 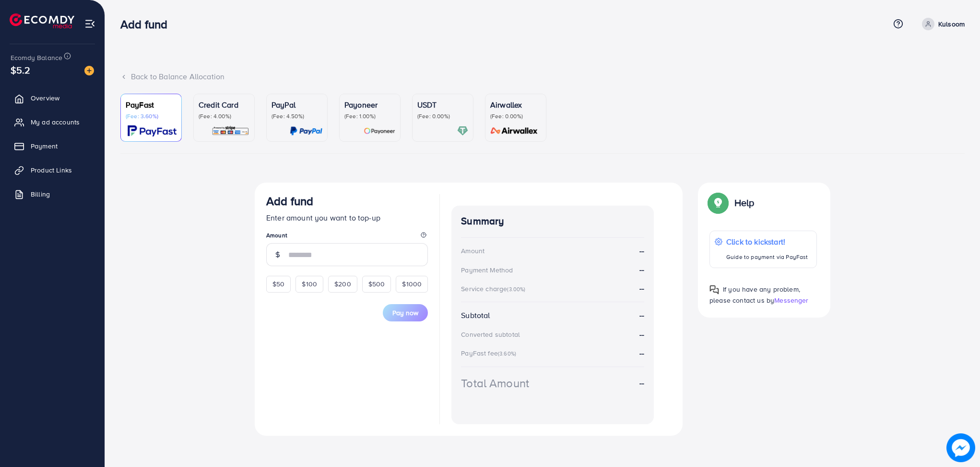 What do you see at coordinates (476, 315) in the screenshot?
I see `div: Subtotal` at bounding box center [476, 315].